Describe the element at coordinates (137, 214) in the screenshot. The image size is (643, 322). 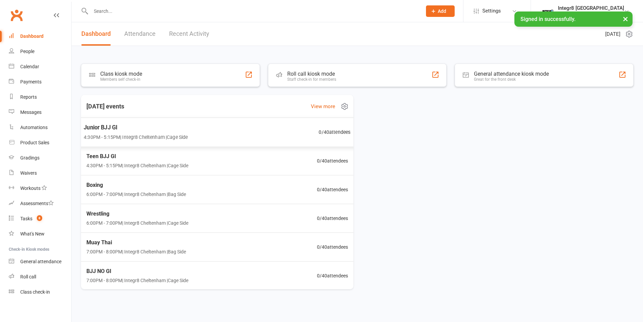
I see `span: Wrestling` at that location.